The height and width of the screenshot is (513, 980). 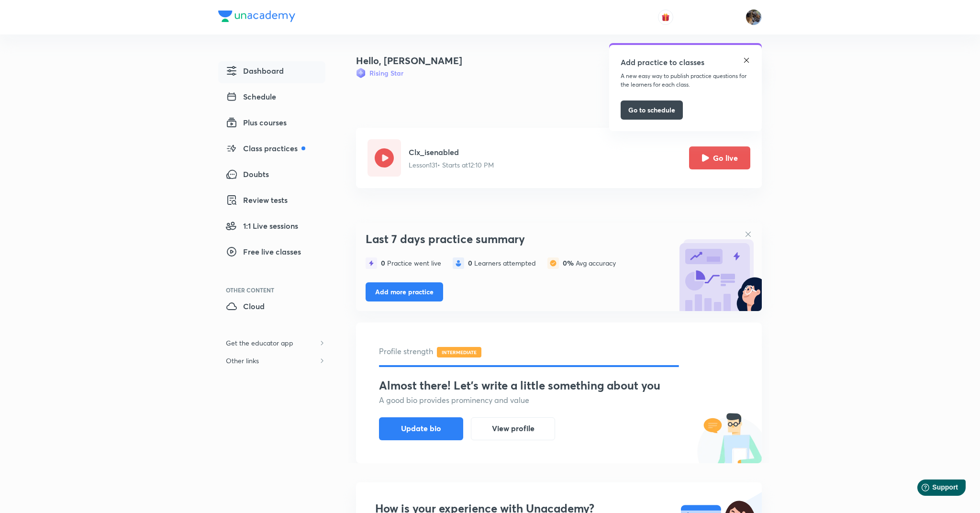 I want to click on span: Dashboard, so click(x=255, y=71).